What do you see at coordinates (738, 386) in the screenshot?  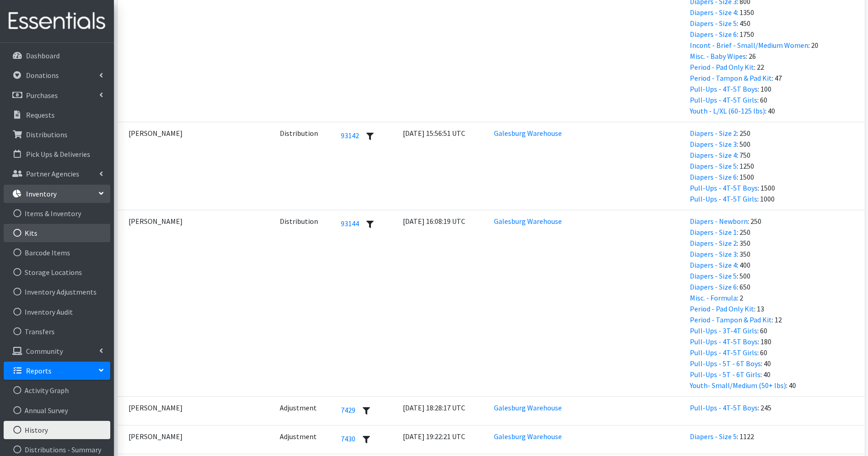 I see `a: Youth- Small/Medium (50+ lbs)` at bounding box center [738, 386].